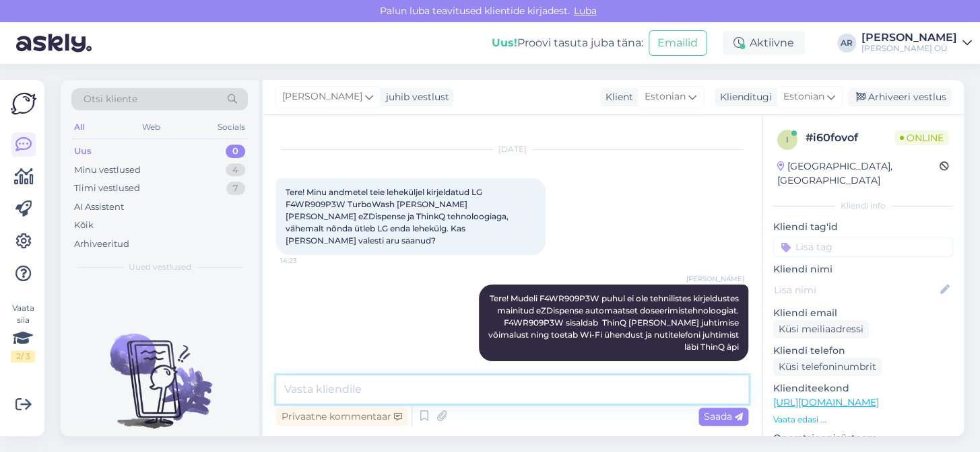  I want to click on span: Tere! Mudeli F4WR909P3W puhul ei ole tehnilistes kirjeldustes mainitud eZDispense automaatset dos..., so click(615, 322).